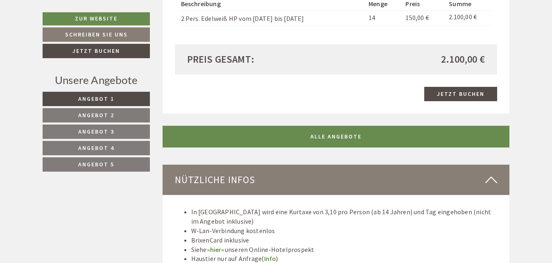  What do you see at coordinates (345, 250) in the screenshot?
I see `li: Siehe unseren Online-Hotelprospekt` at bounding box center [345, 250].